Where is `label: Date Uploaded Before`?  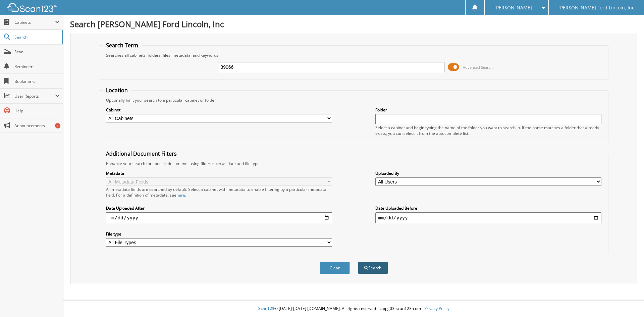
label: Date Uploaded Before is located at coordinates (488, 208).